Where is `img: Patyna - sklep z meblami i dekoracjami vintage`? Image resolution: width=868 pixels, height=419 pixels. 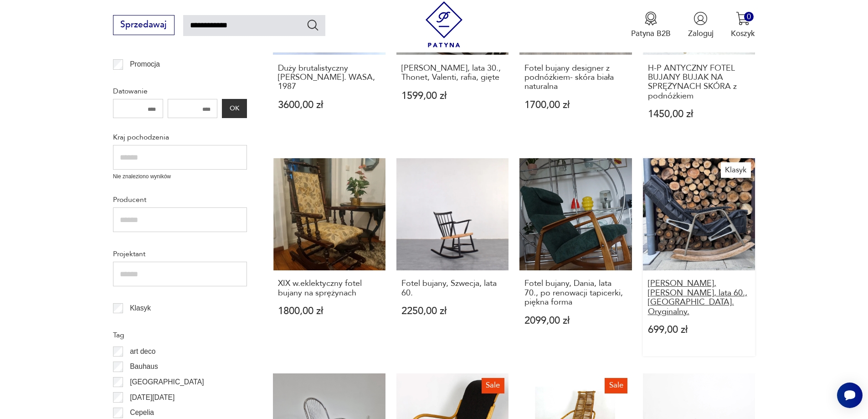
img: Patyna - sklep z meblami i dekoracjami vintage is located at coordinates (444, 24).